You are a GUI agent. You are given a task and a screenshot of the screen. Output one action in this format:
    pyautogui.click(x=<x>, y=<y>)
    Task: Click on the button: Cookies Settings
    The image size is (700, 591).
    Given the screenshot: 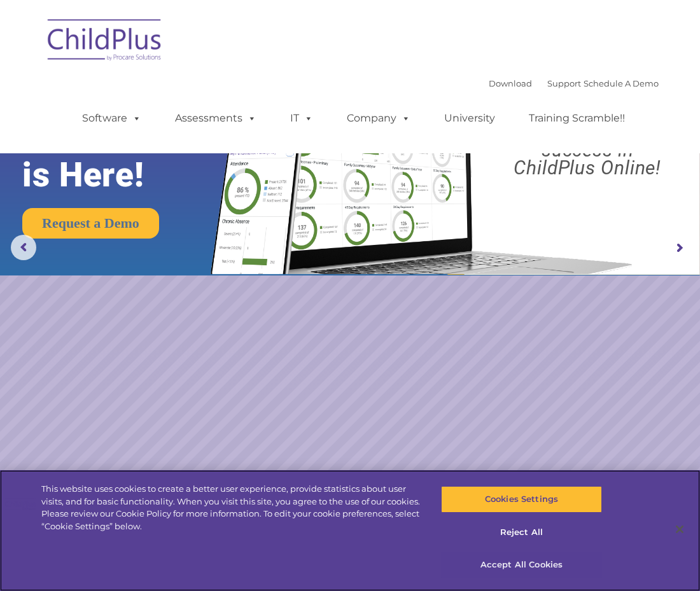 What is the action you would take?
    pyautogui.click(x=521, y=499)
    